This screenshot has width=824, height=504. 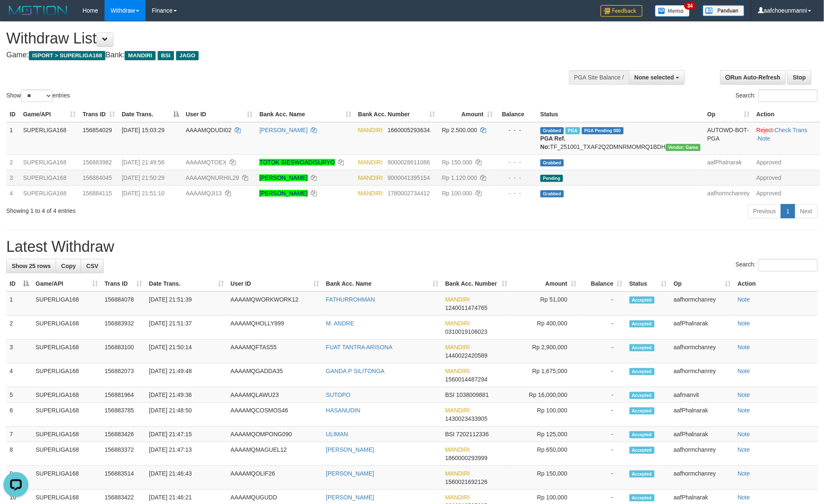 I want to click on a: Show 25 rows, so click(x=31, y=266).